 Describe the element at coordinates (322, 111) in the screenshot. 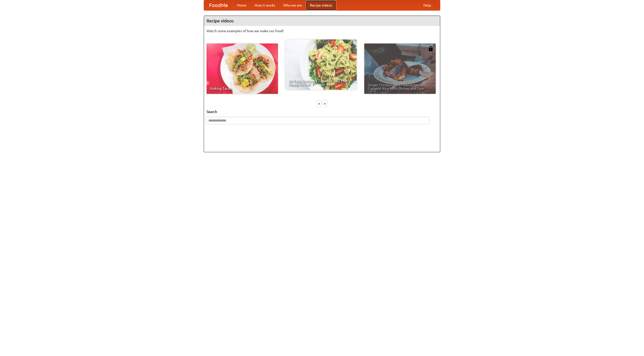

I see `h5: Search` at that location.